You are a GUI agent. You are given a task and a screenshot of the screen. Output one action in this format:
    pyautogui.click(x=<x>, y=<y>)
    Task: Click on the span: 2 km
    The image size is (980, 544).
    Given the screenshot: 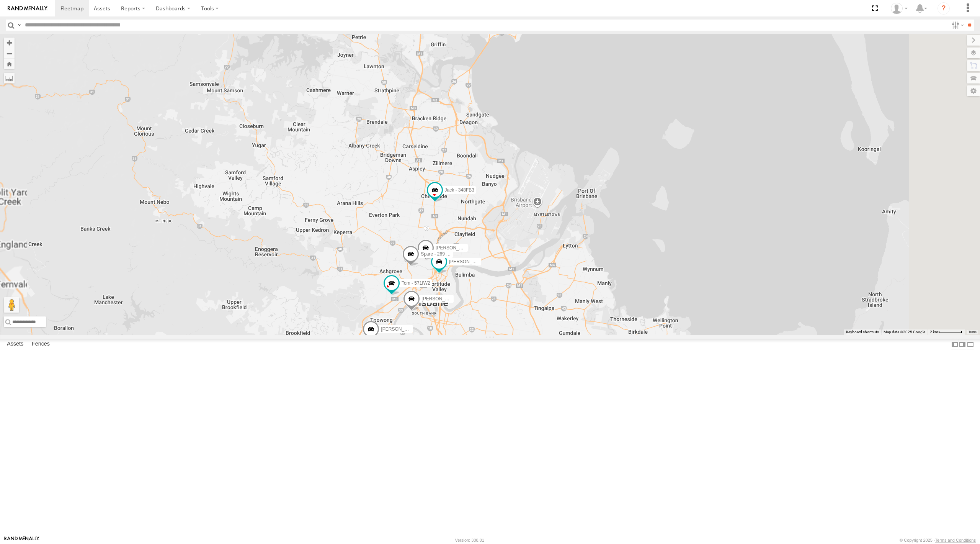 What is the action you would take?
    pyautogui.click(x=934, y=331)
    